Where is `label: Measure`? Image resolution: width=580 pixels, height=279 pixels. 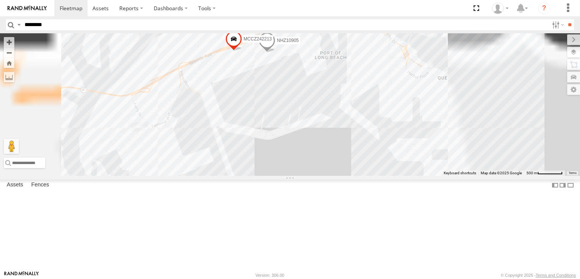
label: Measure is located at coordinates (9, 77).